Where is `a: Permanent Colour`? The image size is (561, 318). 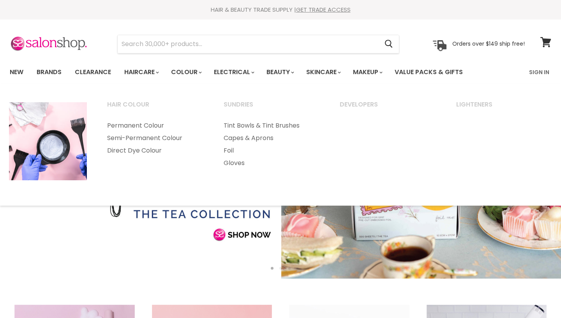
a: Permanent Colour is located at coordinates (155, 126).